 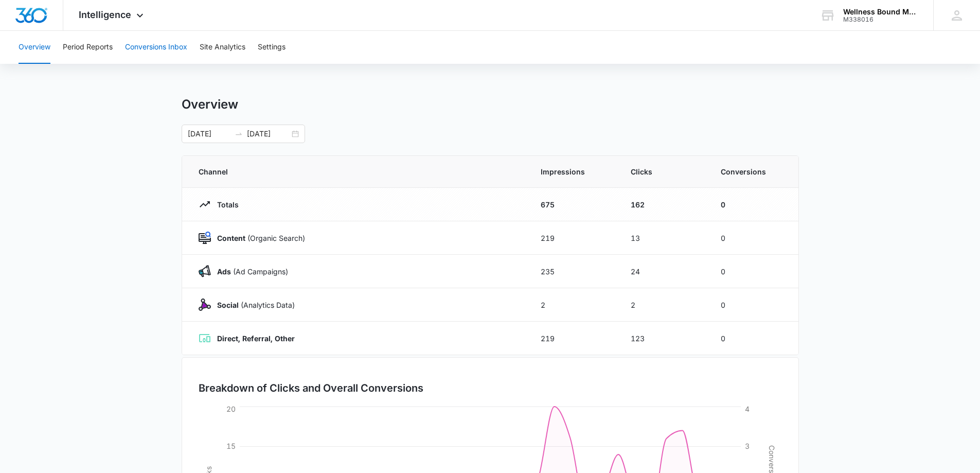 What do you see at coordinates (250, 272) in the screenshot?
I see `p: (Ad Campaigns)` at bounding box center [250, 272].